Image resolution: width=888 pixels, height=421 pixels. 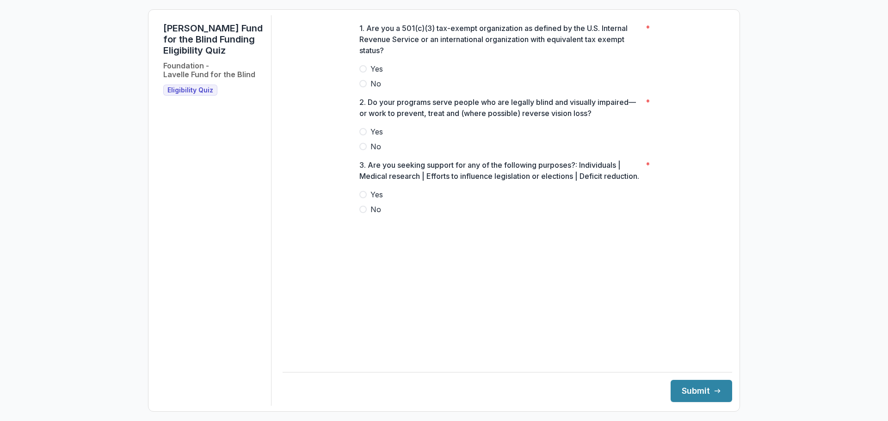 What do you see at coordinates (500, 108) in the screenshot?
I see `p: 2. Do your programs serve people who are legally blind and visually impaired—or work to prevent, ...` at bounding box center [500, 108].